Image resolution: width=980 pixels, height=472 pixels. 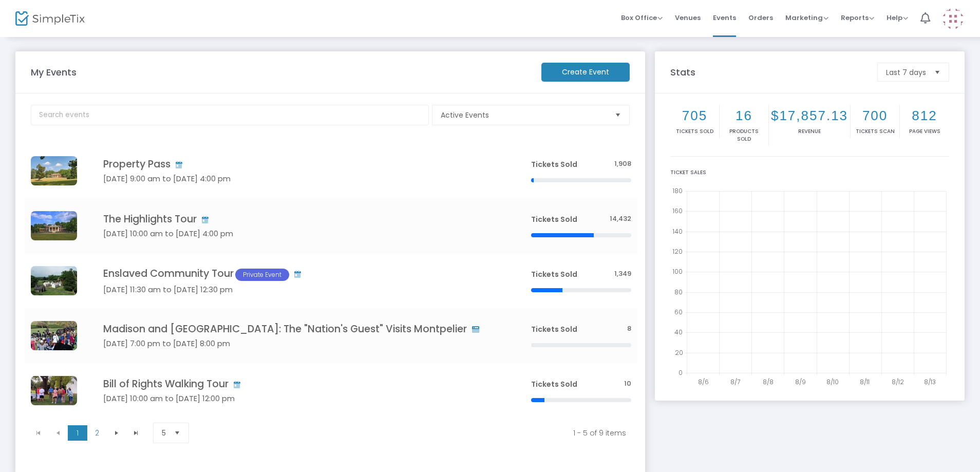 What do you see at coordinates (301, 383) in the screenshot?
I see `h4: Bill of Rights Walking Tour` at bounding box center [301, 383].